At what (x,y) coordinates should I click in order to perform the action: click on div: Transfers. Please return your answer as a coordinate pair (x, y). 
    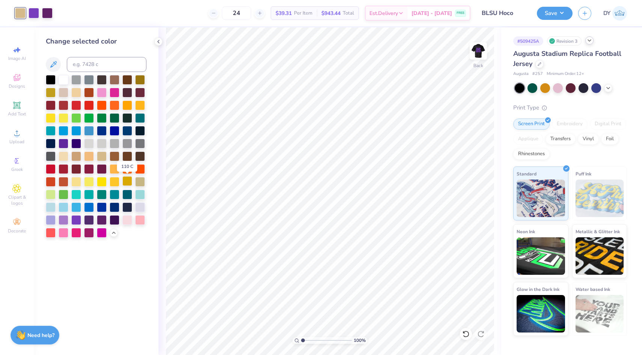
    Looking at the image, I should click on (560, 139).